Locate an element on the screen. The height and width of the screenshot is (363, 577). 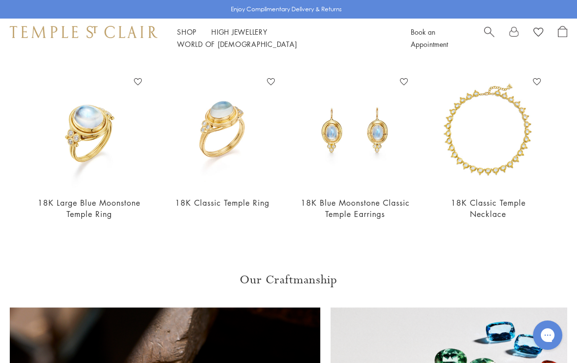
a: R14113-BM10V is located at coordinates (89, 131).